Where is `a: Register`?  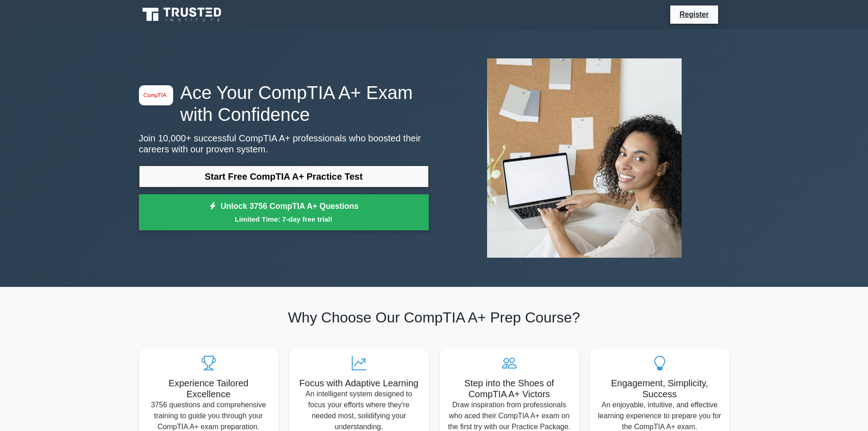
a: Register is located at coordinates (695, 14).